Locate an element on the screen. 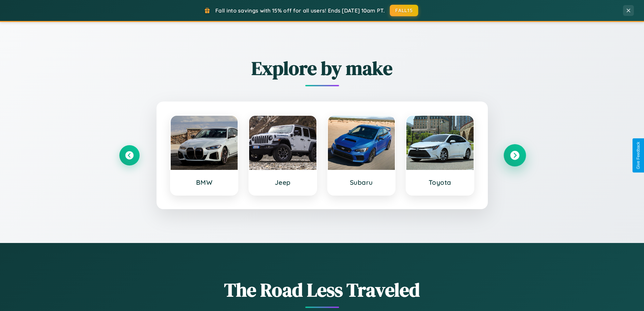  h1: The Road Less Traveled is located at coordinates (322, 289).